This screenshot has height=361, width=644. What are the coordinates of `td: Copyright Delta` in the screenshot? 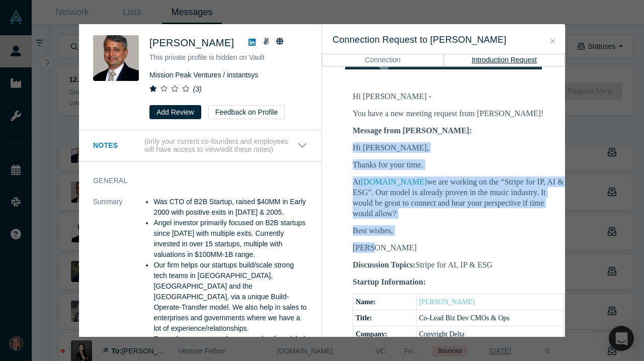 It's located at (490, 334).